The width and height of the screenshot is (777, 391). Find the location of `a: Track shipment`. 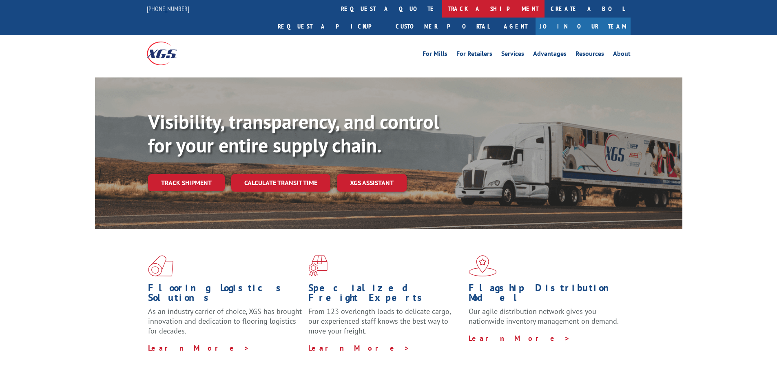

a: Track shipment is located at coordinates (186, 183).